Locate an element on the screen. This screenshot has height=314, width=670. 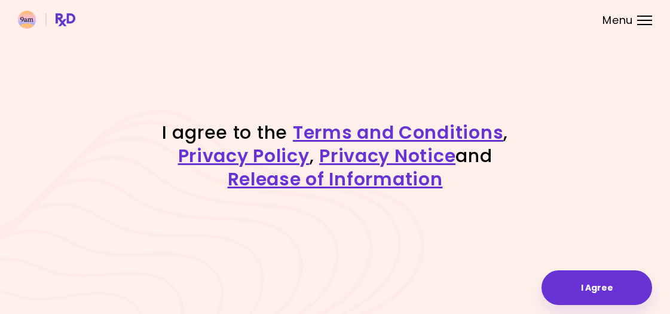
a: Terms and Conditions is located at coordinates (398, 132).